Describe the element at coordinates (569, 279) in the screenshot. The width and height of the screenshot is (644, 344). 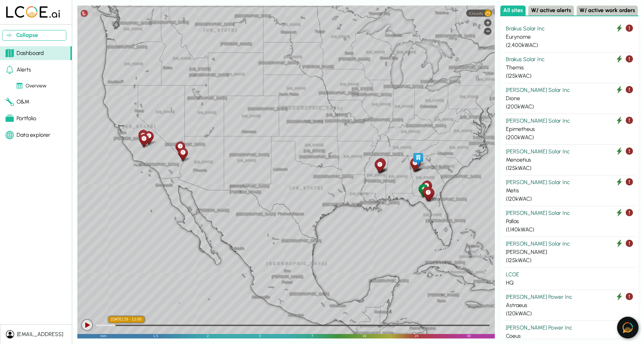
I see `button: LCOE HQ` at that location.